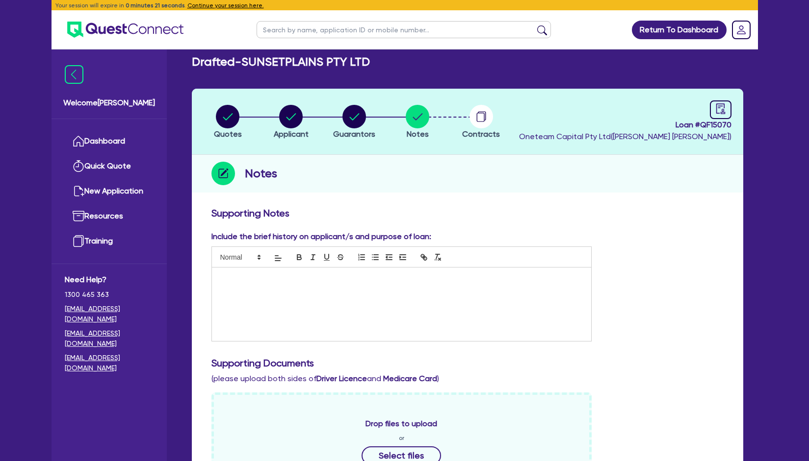  What do you see at coordinates (720, 109) in the screenshot?
I see `span: audit` at bounding box center [720, 109].